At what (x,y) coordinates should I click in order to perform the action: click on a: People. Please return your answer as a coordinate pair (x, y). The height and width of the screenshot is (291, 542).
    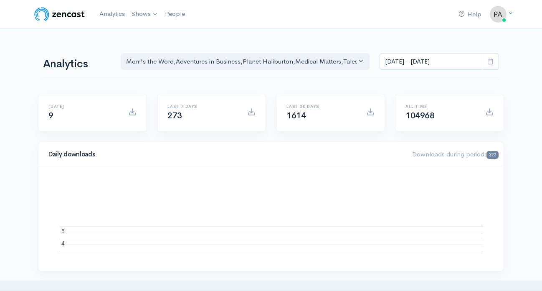
    Looking at the image, I should click on (175, 14).